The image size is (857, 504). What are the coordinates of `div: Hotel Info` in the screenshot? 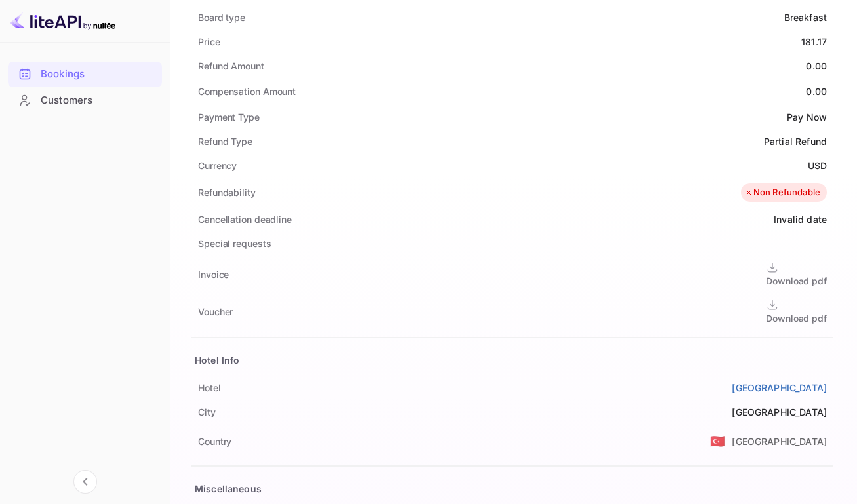 It's located at (217, 360).